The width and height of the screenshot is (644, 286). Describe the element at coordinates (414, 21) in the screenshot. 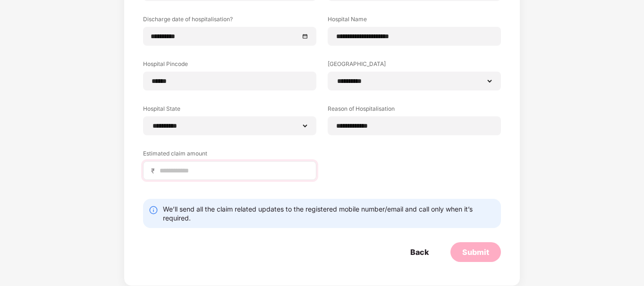

I see `label: Hospital Name` at that location.